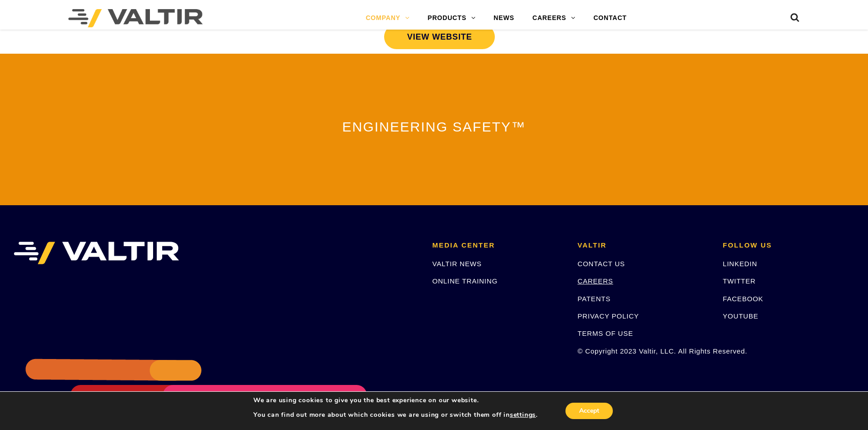 The image size is (868, 430). What do you see at coordinates (605, 333) in the screenshot?
I see `a: TERMS OF USE` at bounding box center [605, 333].